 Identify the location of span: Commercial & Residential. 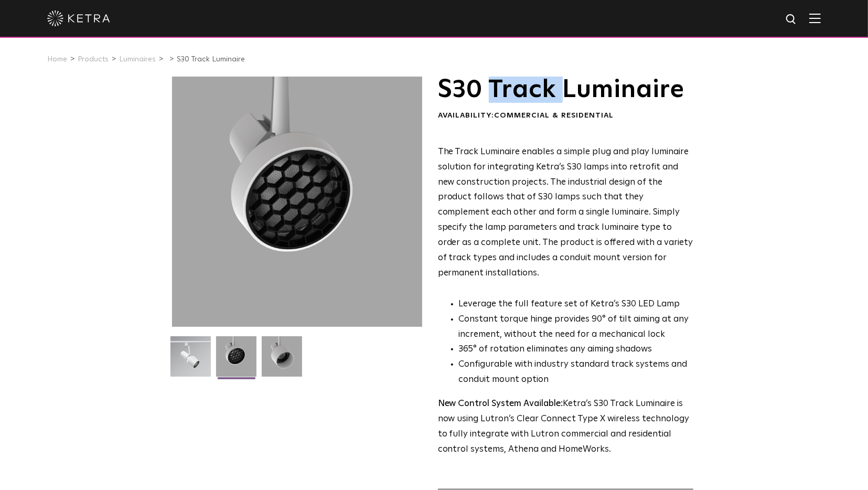
(554, 116).